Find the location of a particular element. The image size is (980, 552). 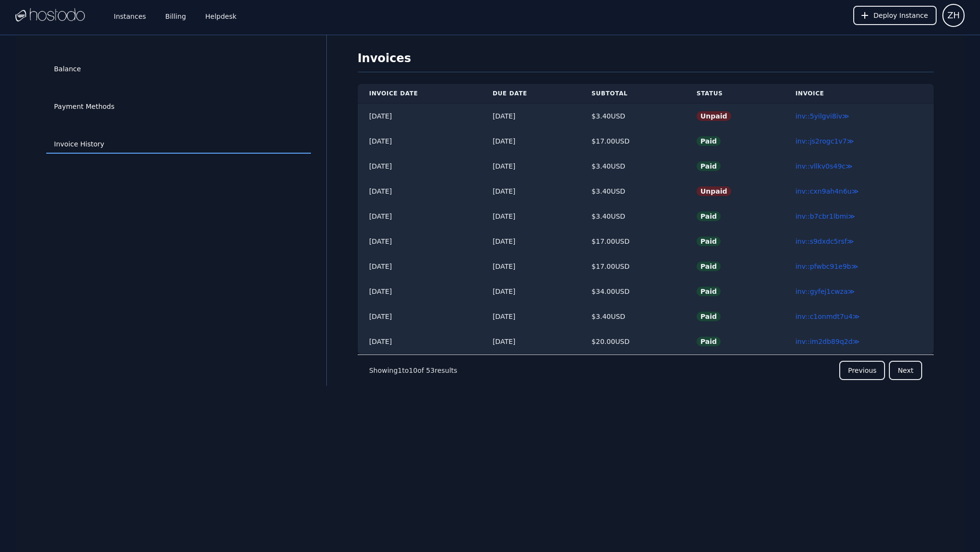

a: inv::c1onmdt7u4≫ is located at coordinates (827, 317).